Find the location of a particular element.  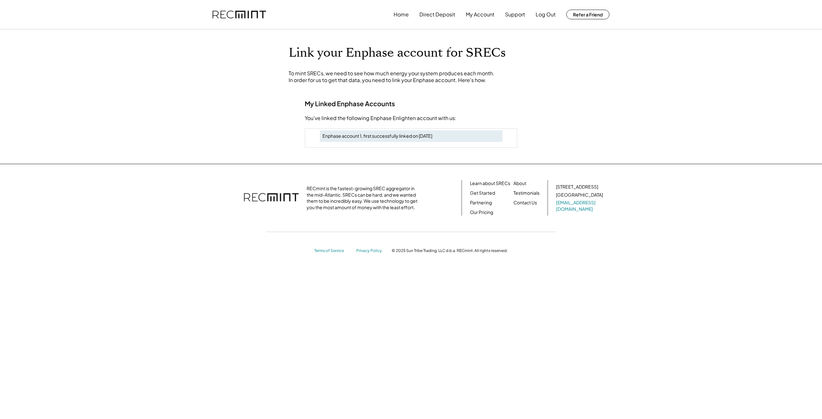

div: To mint SRECs, we need to see how much energy your system produces each month. In order for us to... is located at coordinates (411, 77).